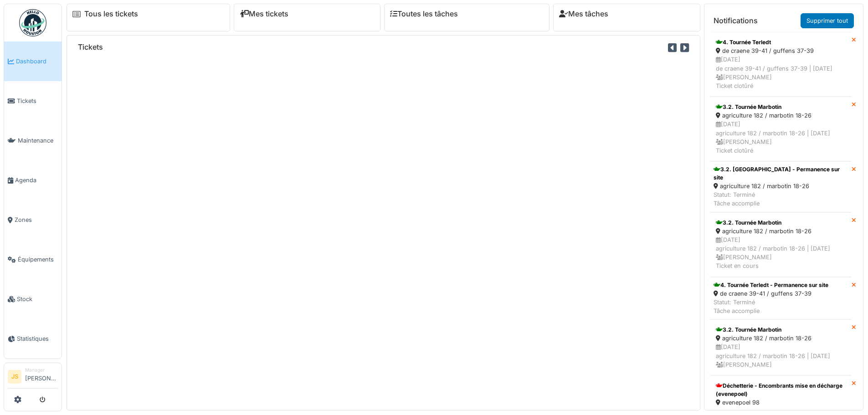  Describe the element at coordinates (33, 180) in the screenshot. I see `a: Agenda` at that location.